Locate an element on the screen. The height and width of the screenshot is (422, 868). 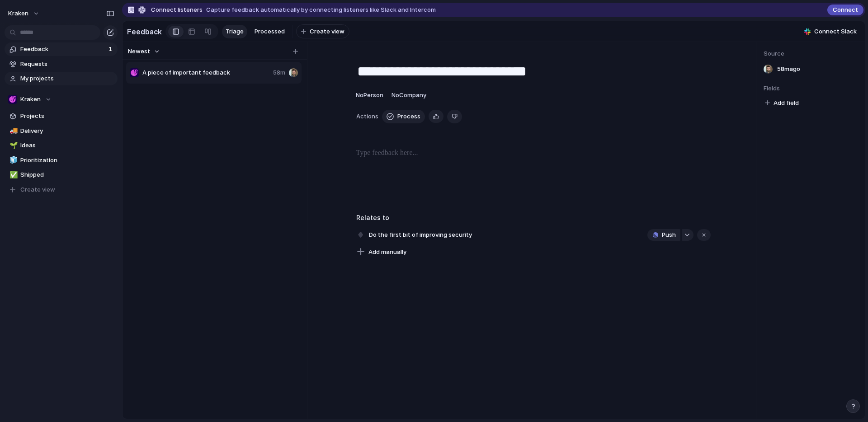
span: Projects is located at coordinates (68, 116).